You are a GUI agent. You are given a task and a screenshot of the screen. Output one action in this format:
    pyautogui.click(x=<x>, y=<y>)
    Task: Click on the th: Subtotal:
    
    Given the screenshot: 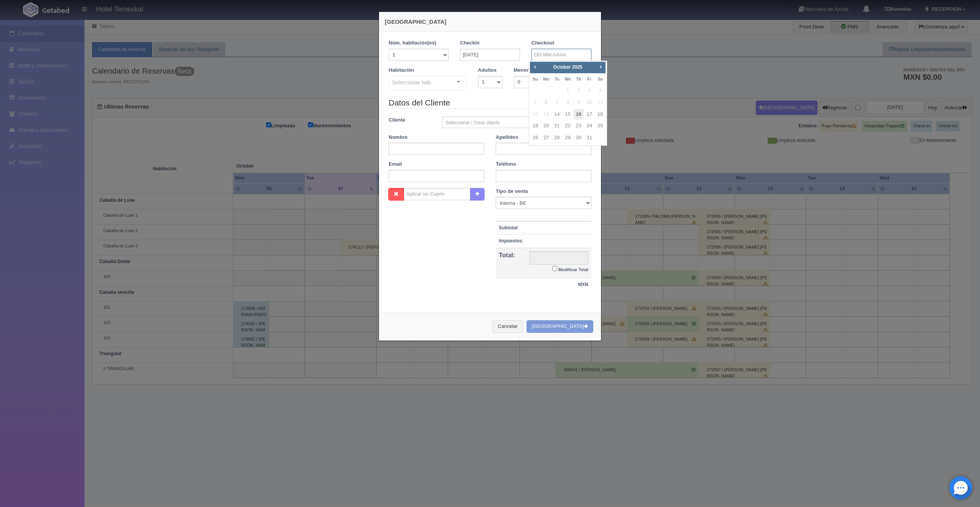 What is the action you would take?
    pyautogui.click(x=511, y=228)
    